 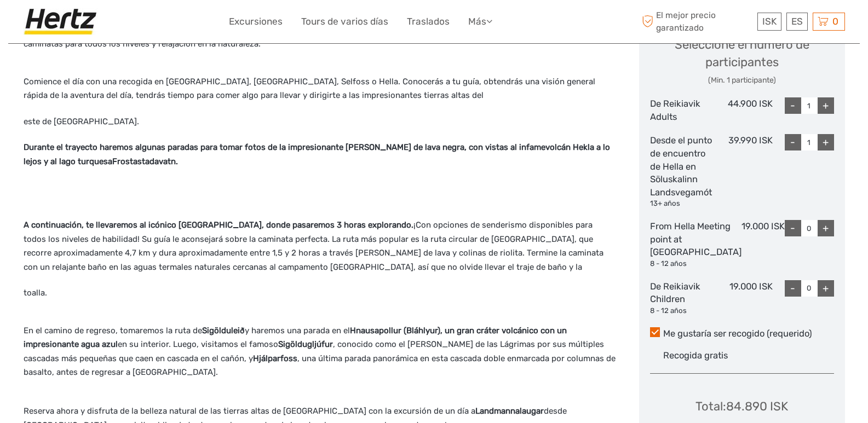 I want to click on a: Más, so click(x=481, y=21).